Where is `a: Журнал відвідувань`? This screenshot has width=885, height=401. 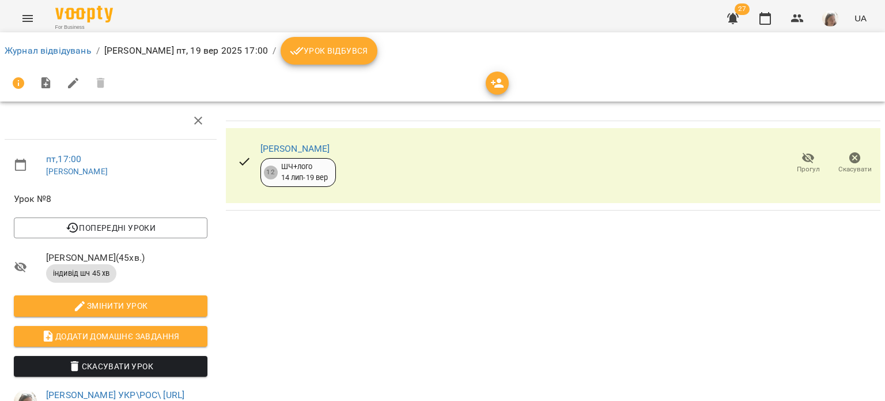 a: Журнал відвідувань is located at coordinates (48, 50).